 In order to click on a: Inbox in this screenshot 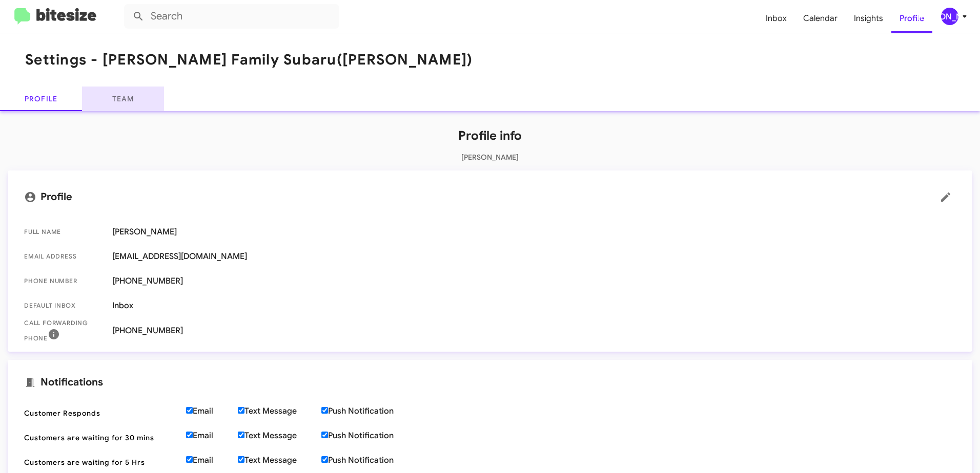, I will do `click(776, 18)`.